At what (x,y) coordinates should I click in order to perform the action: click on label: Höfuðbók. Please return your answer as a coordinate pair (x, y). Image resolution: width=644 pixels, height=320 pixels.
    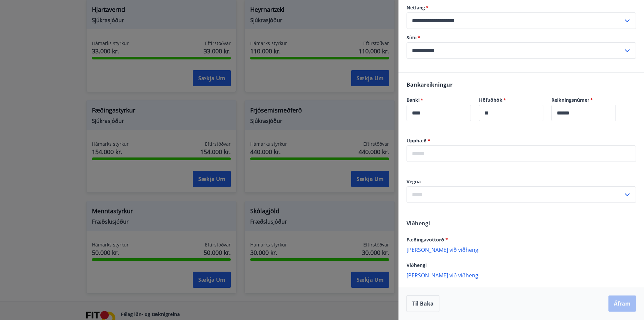
    Looking at the image, I should click on (511, 100).